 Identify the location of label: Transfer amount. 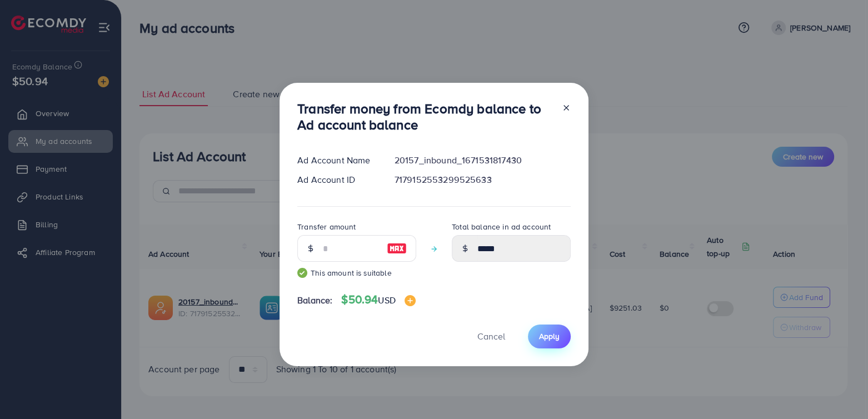
(326, 227).